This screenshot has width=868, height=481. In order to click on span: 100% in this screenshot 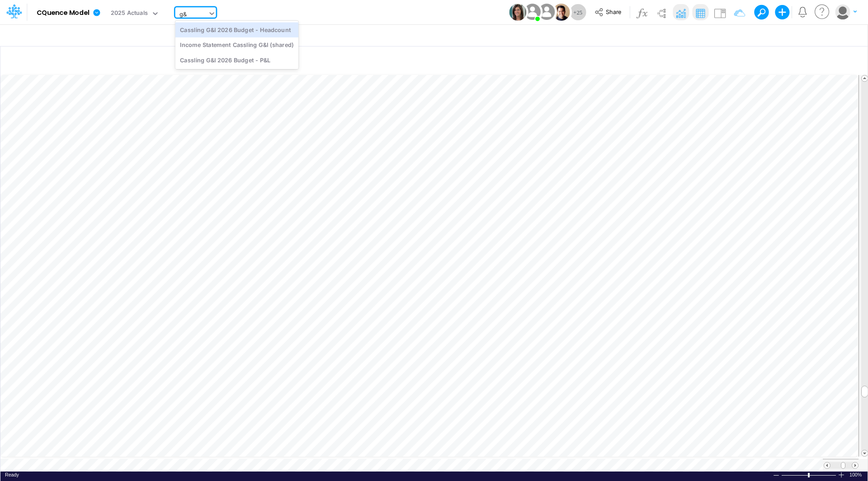, I will do `click(857, 474)`.